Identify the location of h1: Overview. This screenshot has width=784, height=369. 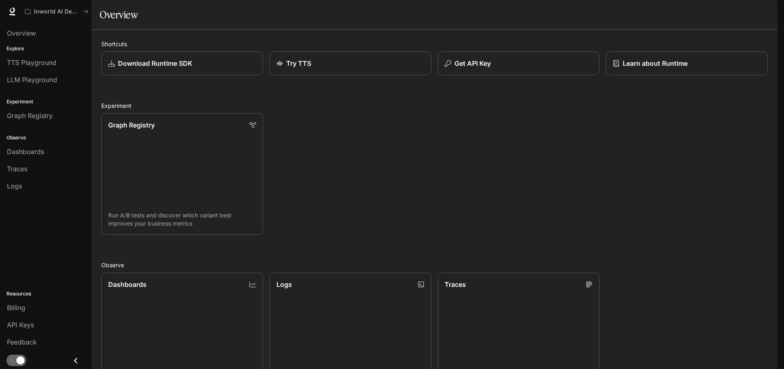
(118, 15).